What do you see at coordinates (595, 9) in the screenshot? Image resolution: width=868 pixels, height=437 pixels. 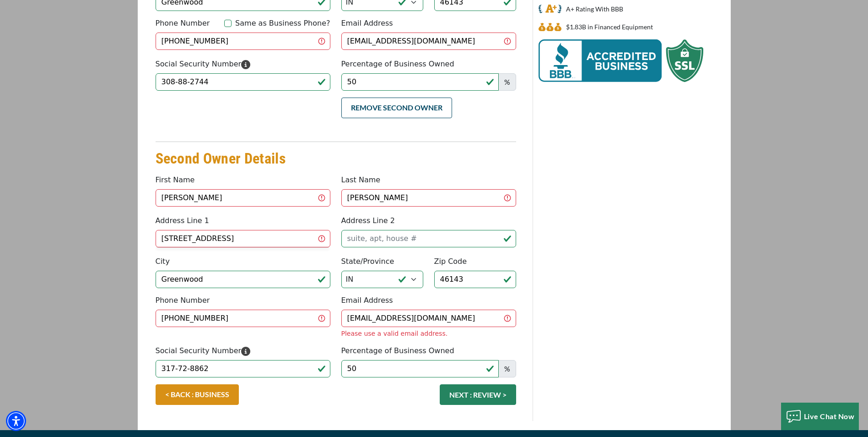 I see `p: A+ Rating With BBB` at bounding box center [595, 9].